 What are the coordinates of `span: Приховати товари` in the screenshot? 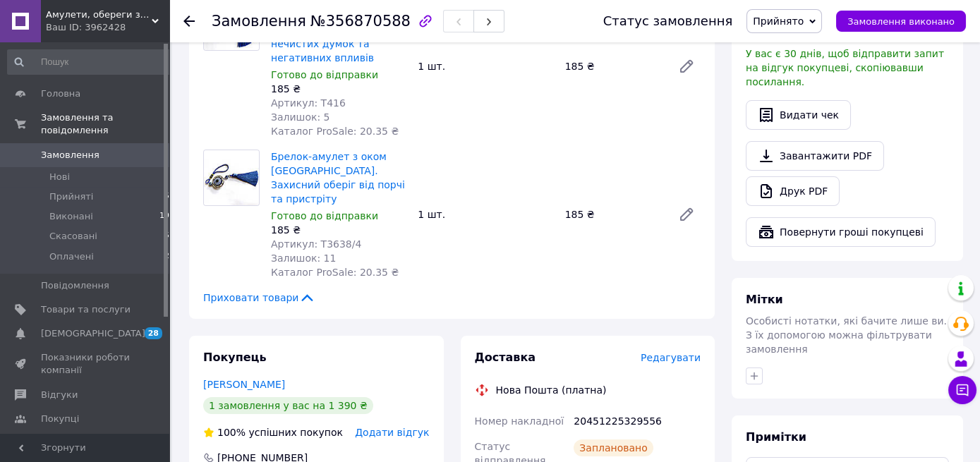 It's located at (258, 298).